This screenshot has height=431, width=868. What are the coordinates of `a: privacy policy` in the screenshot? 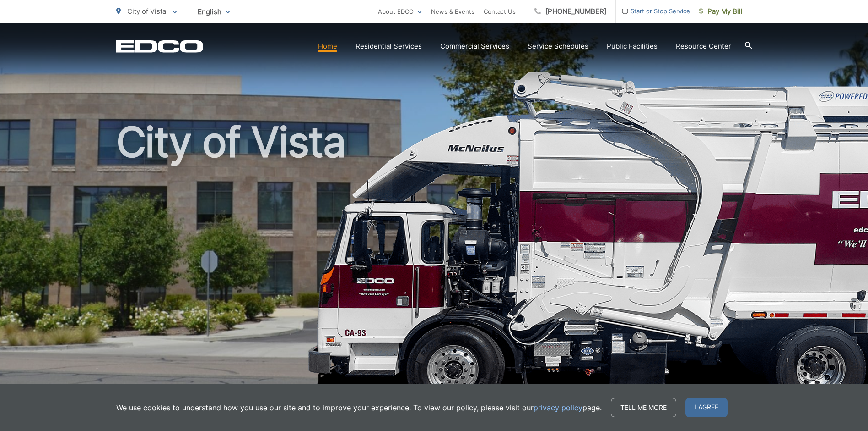 It's located at (558, 407).